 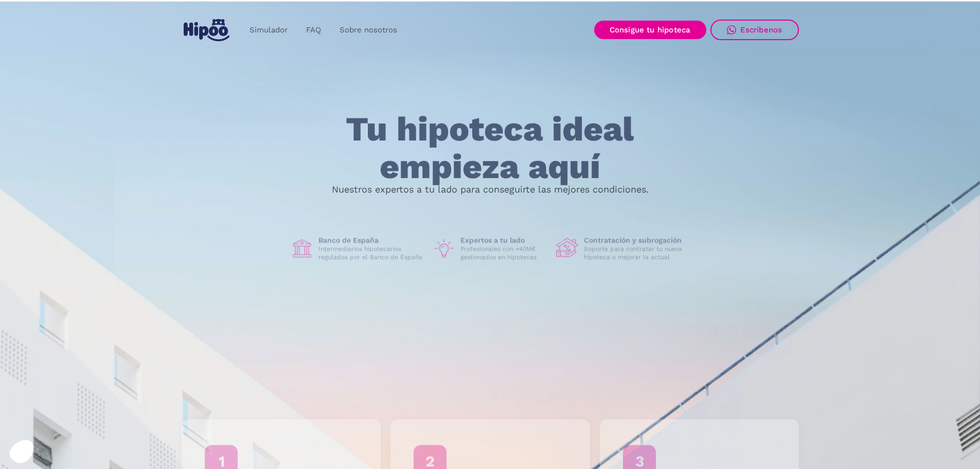 I want to click on a: FAQ, so click(x=313, y=30).